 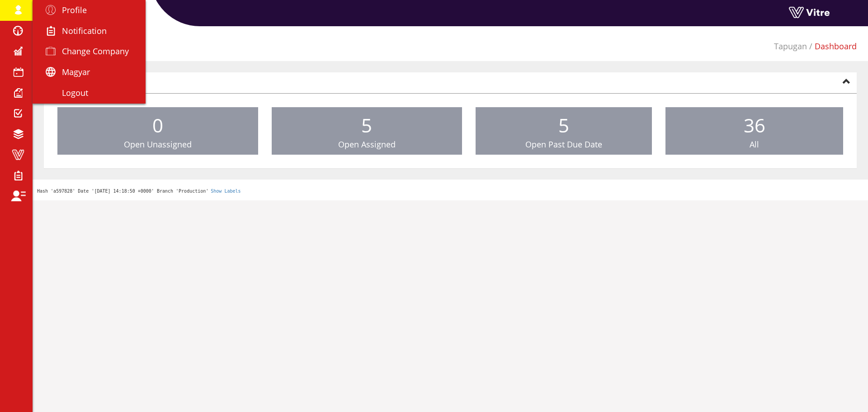 What do you see at coordinates (89, 31) in the screenshot?
I see `a: Notification` at bounding box center [89, 31].